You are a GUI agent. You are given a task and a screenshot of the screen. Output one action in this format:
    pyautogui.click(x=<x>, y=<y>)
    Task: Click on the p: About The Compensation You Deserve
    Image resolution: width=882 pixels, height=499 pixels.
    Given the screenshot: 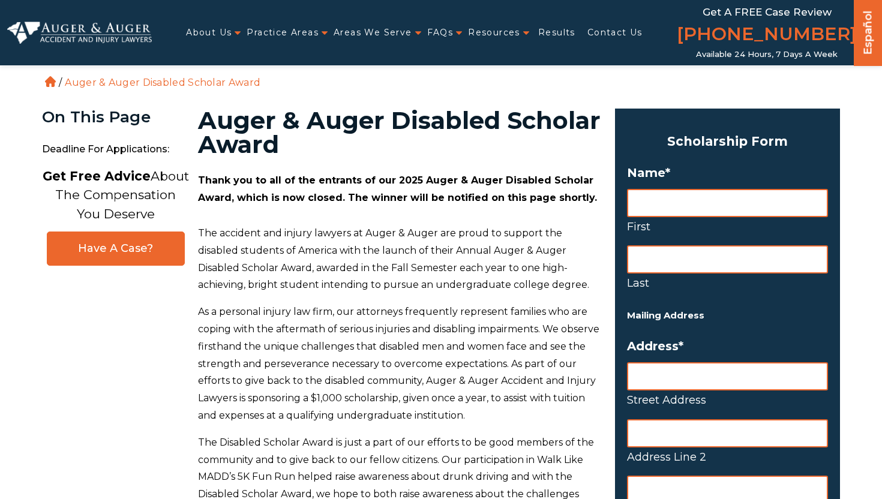 What is the action you would take?
    pyautogui.click(x=116, y=195)
    